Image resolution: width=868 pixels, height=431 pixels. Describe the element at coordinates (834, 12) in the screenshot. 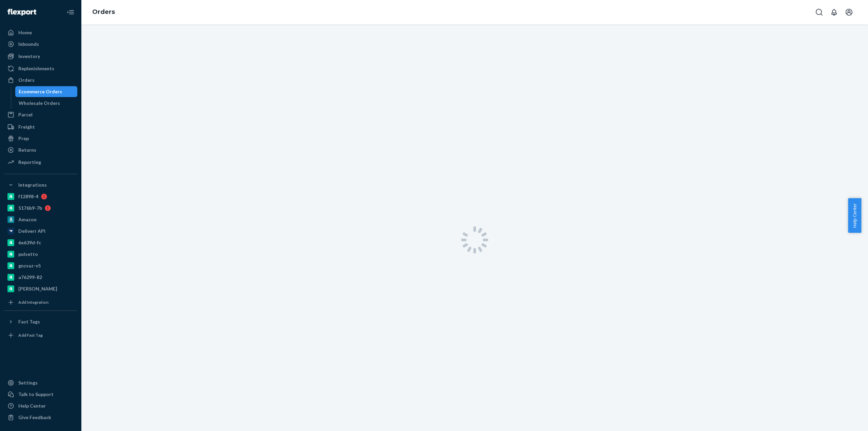

I see `button: Open notifications` at that location.